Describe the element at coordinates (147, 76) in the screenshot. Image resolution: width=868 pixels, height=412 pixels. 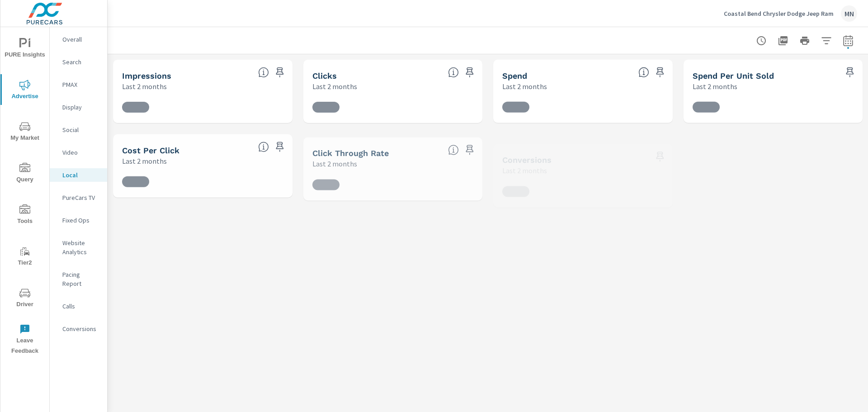
I see `h5: Impressions` at that location.